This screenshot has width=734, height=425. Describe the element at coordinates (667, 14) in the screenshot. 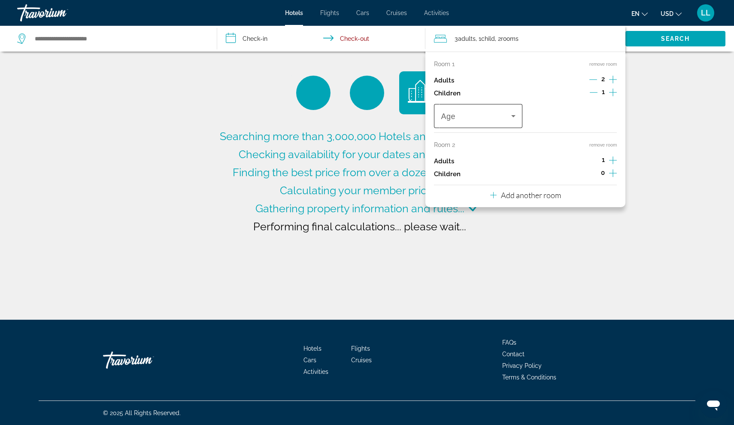

I see `span: USD` at that location.